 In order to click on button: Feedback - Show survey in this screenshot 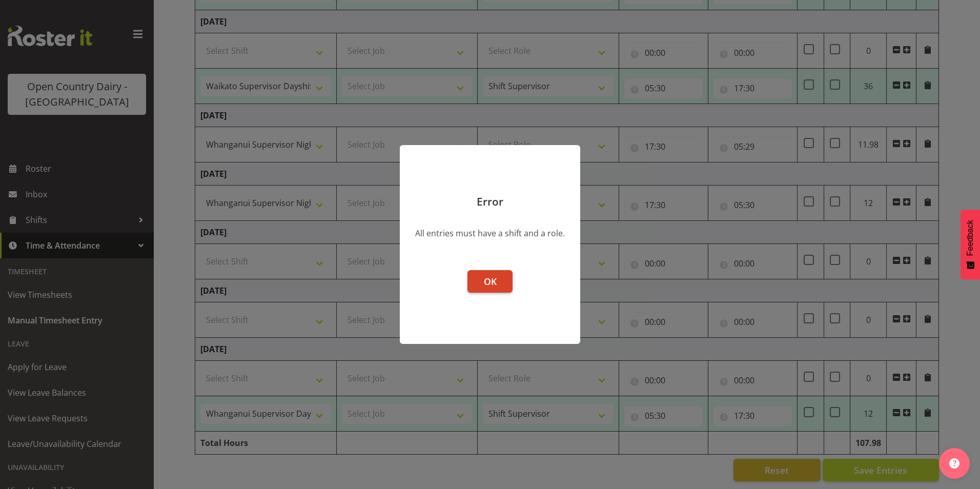, I will do `click(970, 244)`.